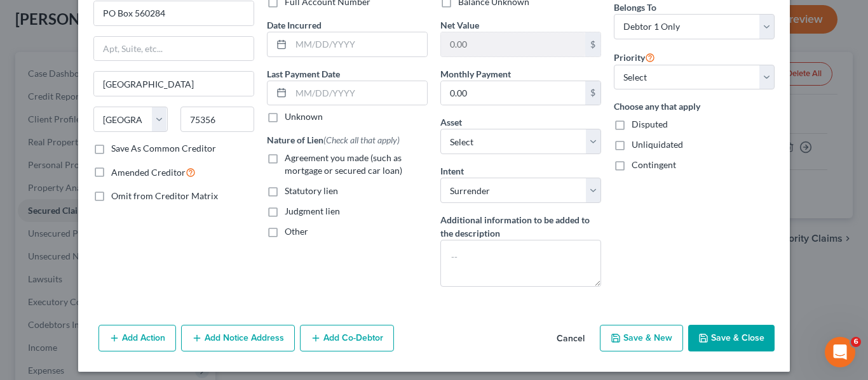 Image resolution: width=868 pixels, height=380 pixels. I want to click on button: Cancel, so click(571, 339).